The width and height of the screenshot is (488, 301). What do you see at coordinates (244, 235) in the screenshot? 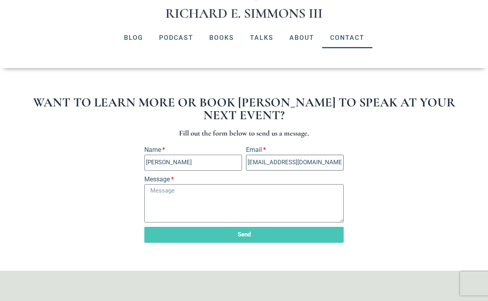
I see `button: Send` at bounding box center [244, 235].